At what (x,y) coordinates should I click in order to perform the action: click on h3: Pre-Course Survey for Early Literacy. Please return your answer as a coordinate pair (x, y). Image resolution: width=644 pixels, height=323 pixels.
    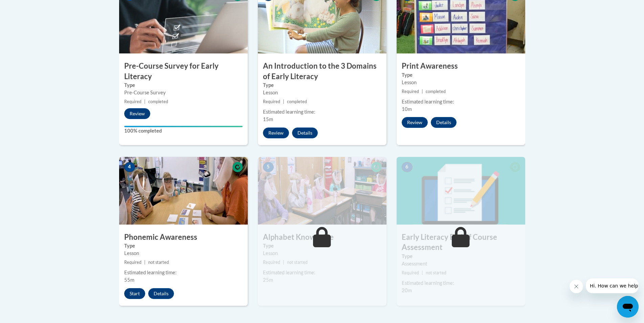
    Looking at the image, I should click on (184, 72).